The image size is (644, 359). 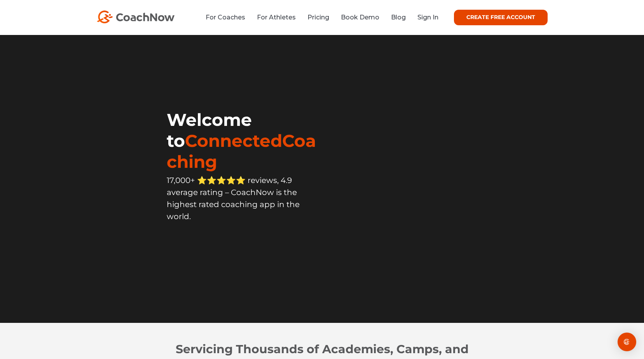 What do you see at coordinates (428, 17) in the screenshot?
I see `a: Sign In` at bounding box center [428, 17].